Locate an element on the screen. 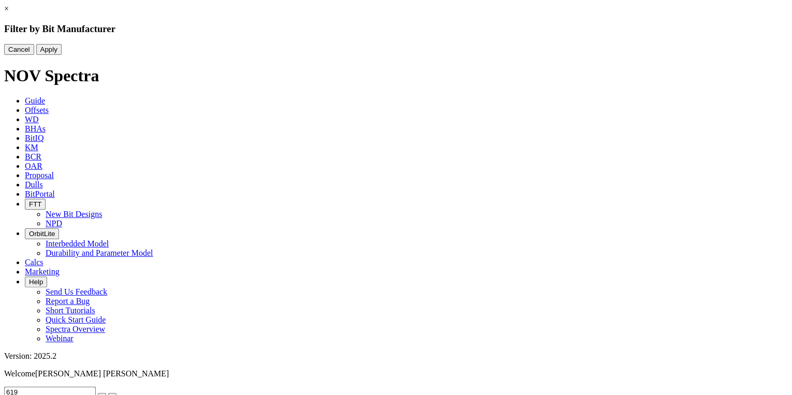  a: Durability and Parameter Model is located at coordinates (99, 252).